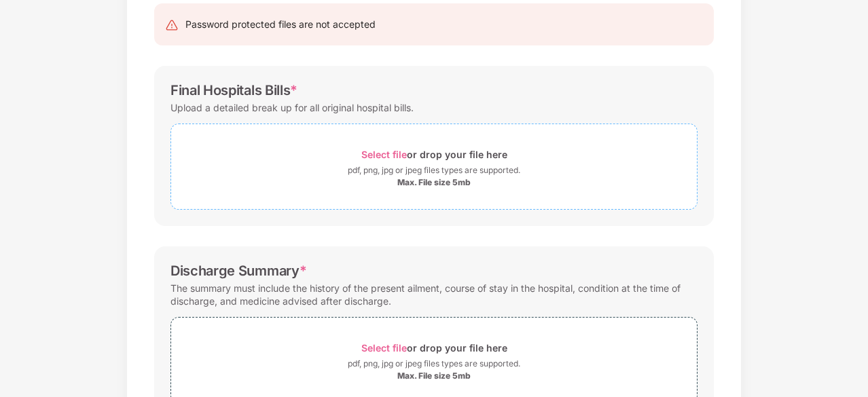  What do you see at coordinates (434, 295) in the screenshot?
I see `div: The summary must include the history of the present ailment, course of stay in the hospital, cond...` at bounding box center [434, 295].